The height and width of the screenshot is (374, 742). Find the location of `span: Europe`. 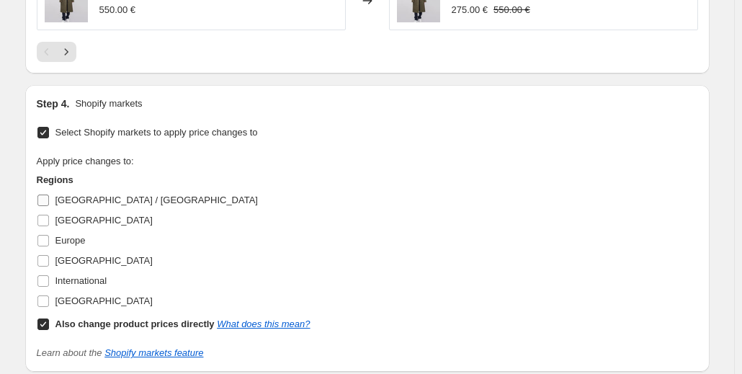

span: Europe is located at coordinates (71, 240).